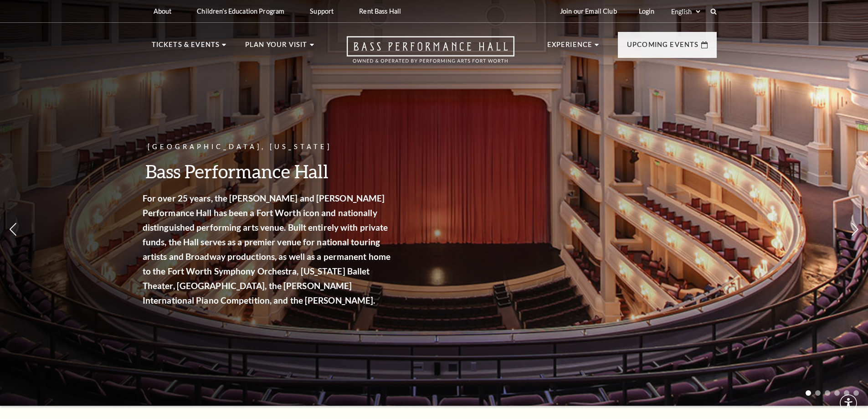 This screenshot has width=868, height=419. Describe the element at coordinates (186, 48) in the screenshot. I see `p: Tickets & Events` at that location.